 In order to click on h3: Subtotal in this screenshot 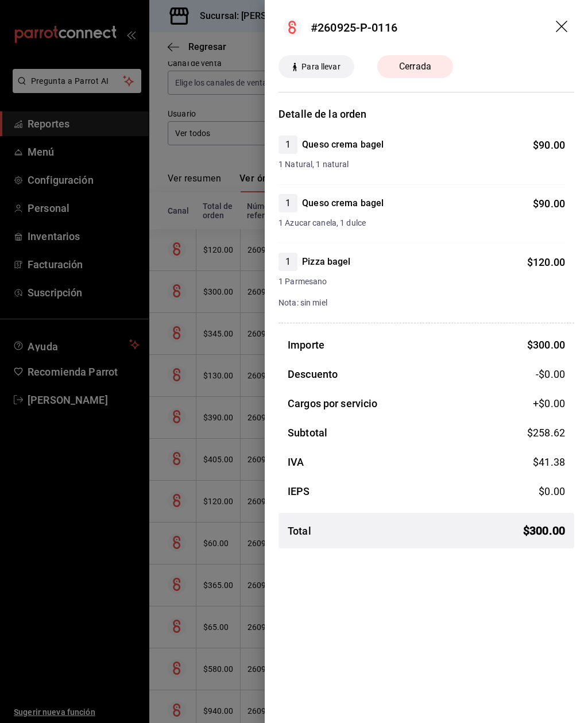, I will do `click(307, 432)`.